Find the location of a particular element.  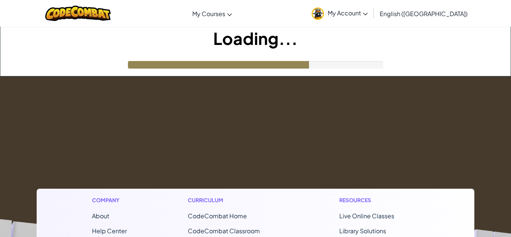

h1: Curriculum is located at coordinates (233, 200).